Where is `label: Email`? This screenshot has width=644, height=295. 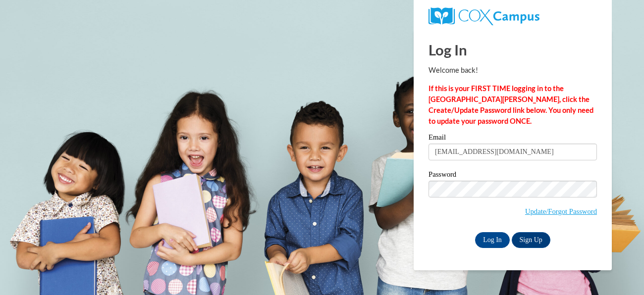 label: Email is located at coordinates (512, 138).